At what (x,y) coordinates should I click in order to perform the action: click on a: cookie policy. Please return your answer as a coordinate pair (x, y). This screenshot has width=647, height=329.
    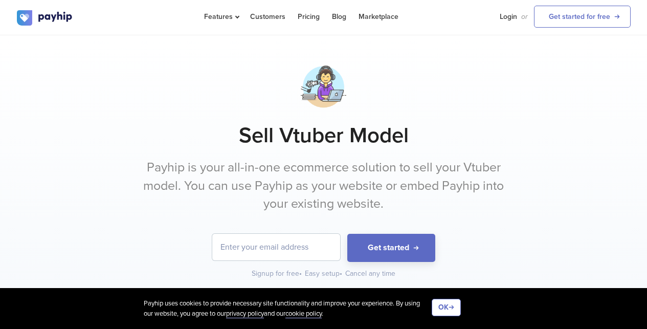
    Looking at the image, I should click on (303, 313).